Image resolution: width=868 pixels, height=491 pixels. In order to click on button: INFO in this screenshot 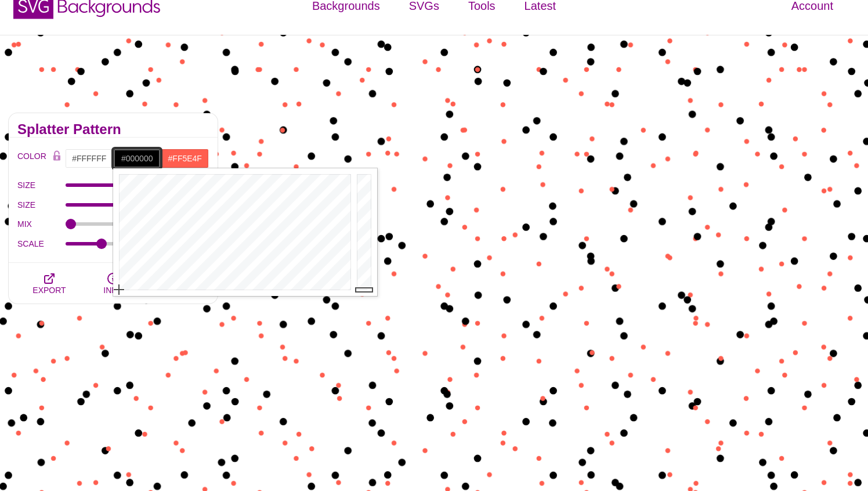, I will do `click(113, 284)`.